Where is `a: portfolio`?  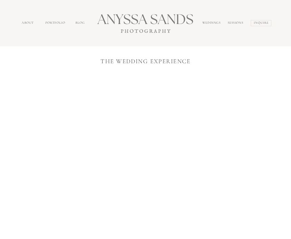
a: portfolio is located at coordinates (56, 23).